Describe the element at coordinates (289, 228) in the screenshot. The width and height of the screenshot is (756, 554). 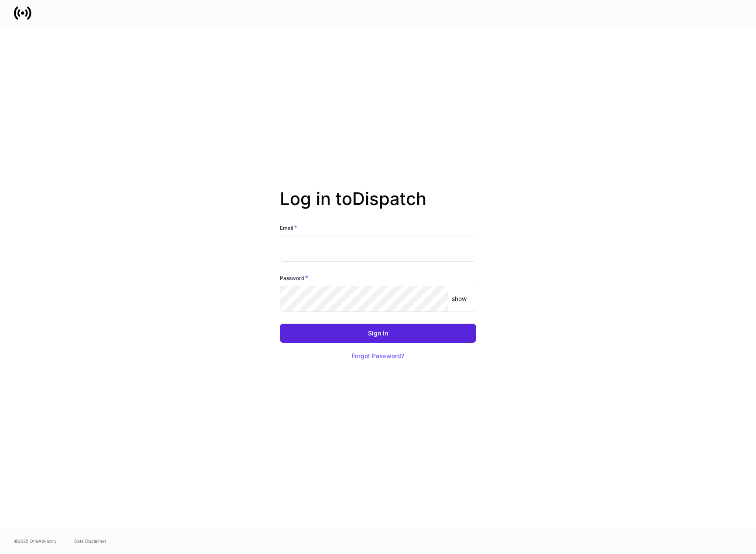
I see `h6: Email` at that location.